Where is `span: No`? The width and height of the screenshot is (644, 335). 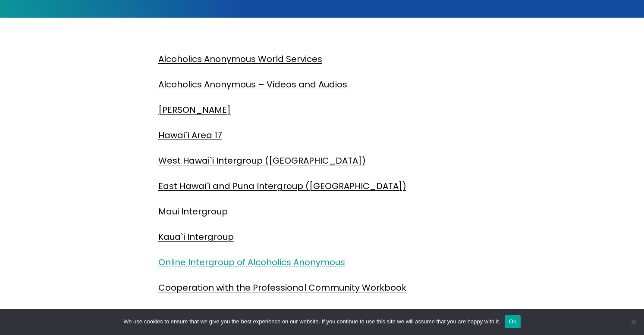 span: No is located at coordinates (633, 322).